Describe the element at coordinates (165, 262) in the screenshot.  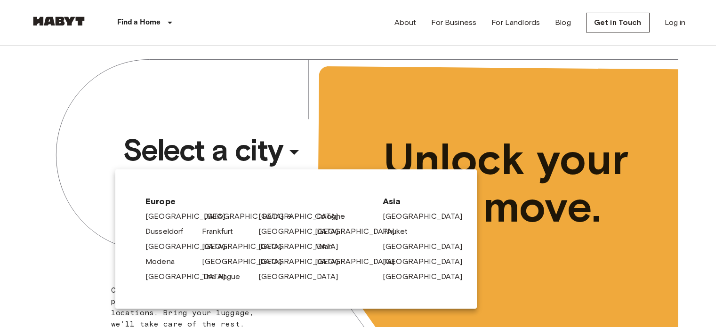
I see `a: Modena` at that location.